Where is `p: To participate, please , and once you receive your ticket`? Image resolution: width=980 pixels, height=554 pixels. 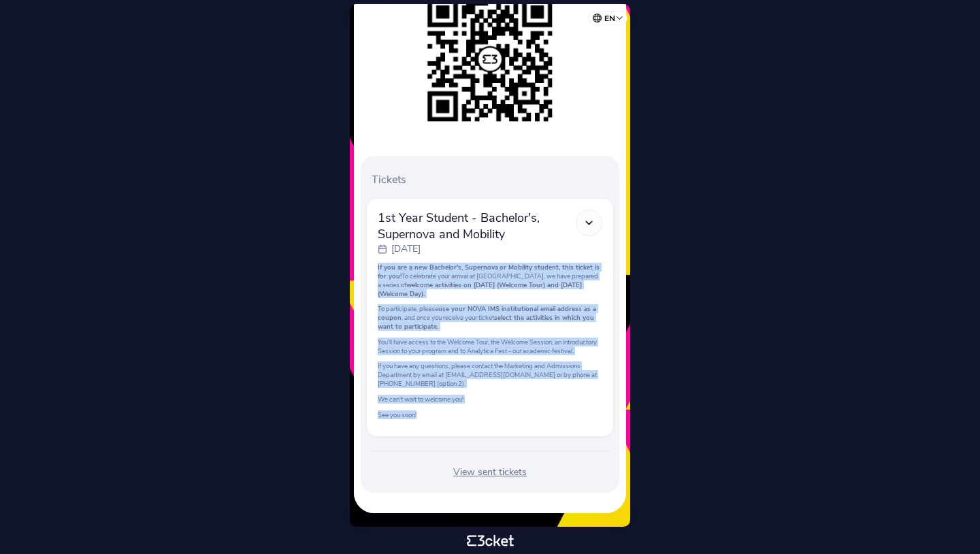 p: To participate, please , and once you receive your ticket is located at coordinates (490, 317).